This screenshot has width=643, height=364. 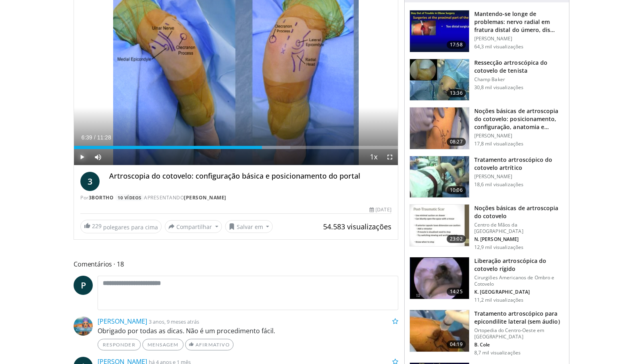 I want to click on font: 54.583 visualizações, so click(x=357, y=226).